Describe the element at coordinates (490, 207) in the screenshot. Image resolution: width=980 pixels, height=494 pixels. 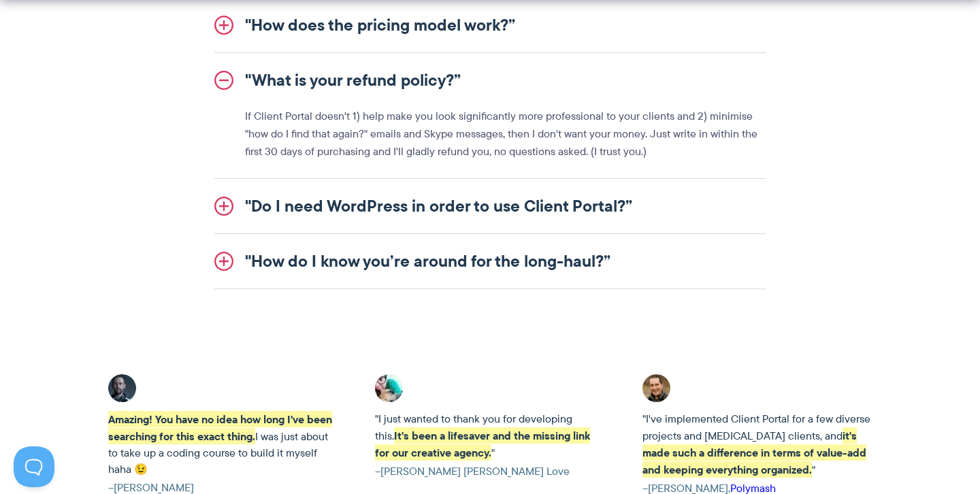
I see `a: "Do I need WordPress in order to use Client Portal?”` at that location.